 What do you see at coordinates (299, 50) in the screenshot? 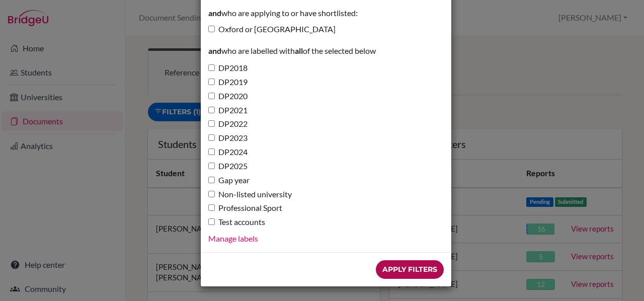
I see `strong: all` at bounding box center [299, 50].